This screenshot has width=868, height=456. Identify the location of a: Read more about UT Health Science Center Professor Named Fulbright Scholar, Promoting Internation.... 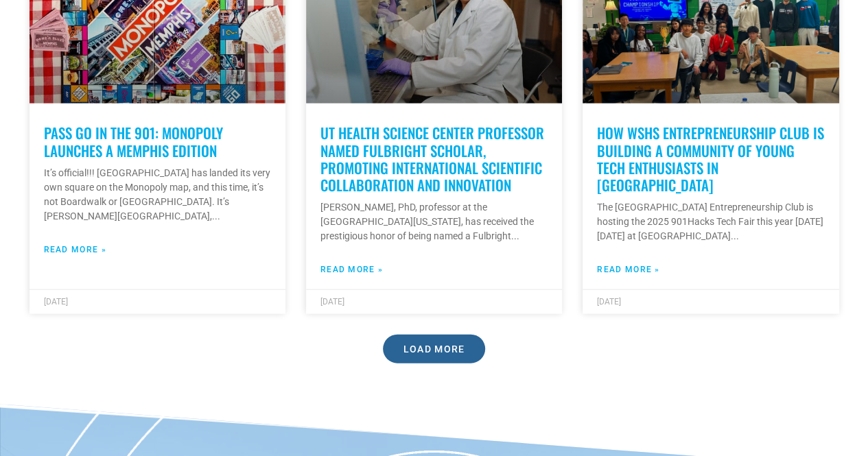
(351, 269).